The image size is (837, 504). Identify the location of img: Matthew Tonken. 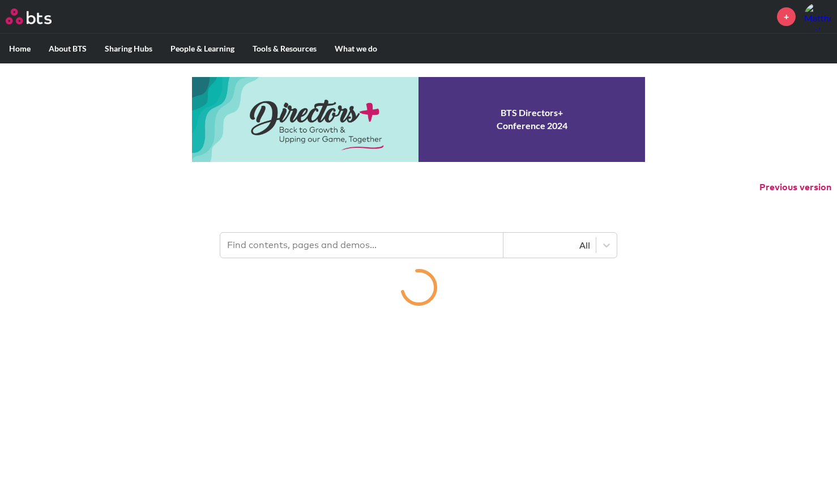
(818, 17).